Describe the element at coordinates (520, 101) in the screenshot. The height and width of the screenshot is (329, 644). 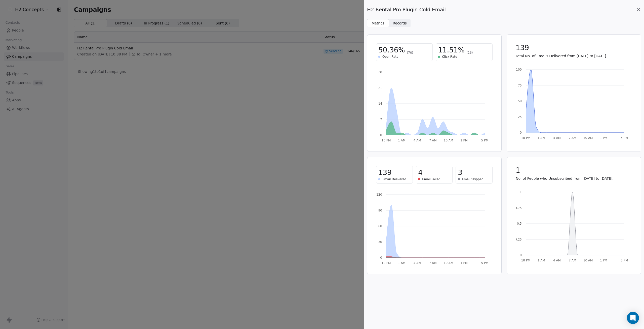
I see `tspan: 50` at that location.